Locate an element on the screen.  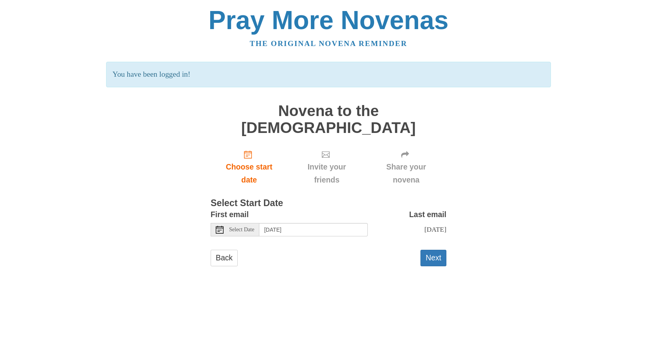
span: Invite your friends is located at coordinates (327, 173).